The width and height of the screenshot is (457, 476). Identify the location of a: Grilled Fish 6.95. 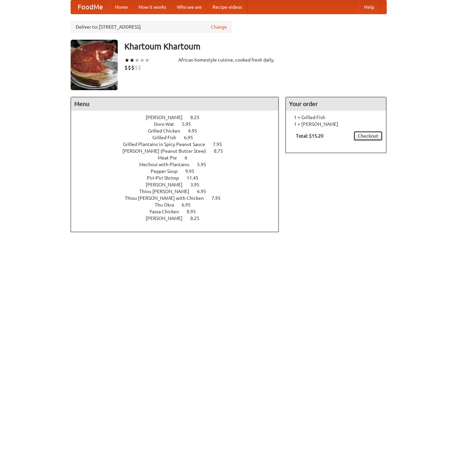
(179, 137).